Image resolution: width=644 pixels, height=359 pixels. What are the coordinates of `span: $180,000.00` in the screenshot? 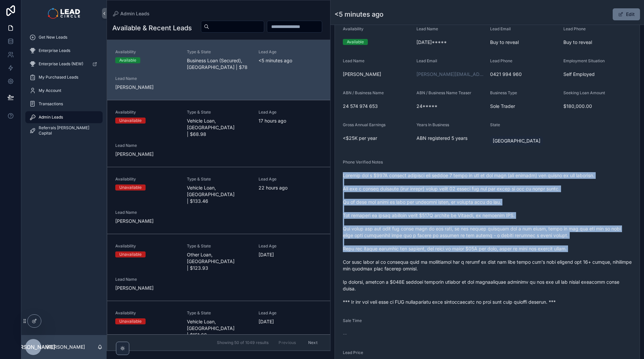 It's located at (598, 106).